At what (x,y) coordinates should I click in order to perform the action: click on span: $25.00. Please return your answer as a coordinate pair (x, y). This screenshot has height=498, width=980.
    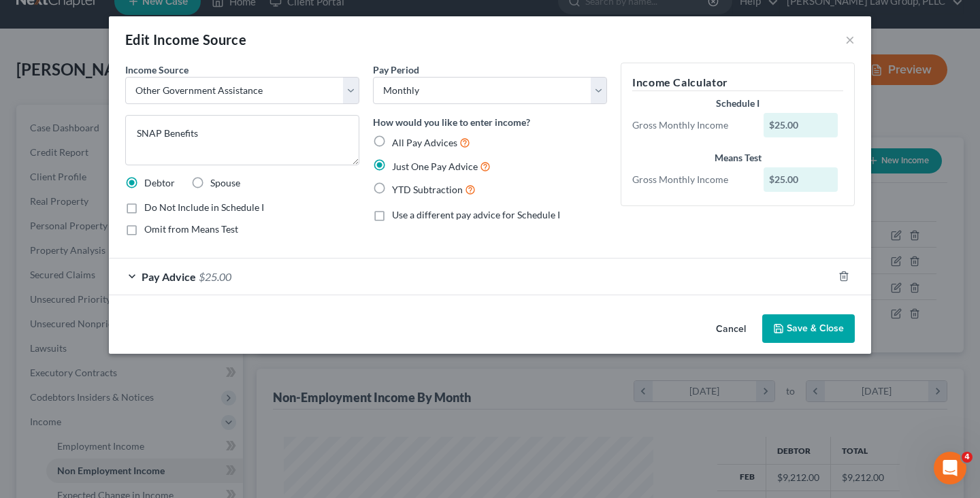
    Looking at the image, I should click on (215, 276).